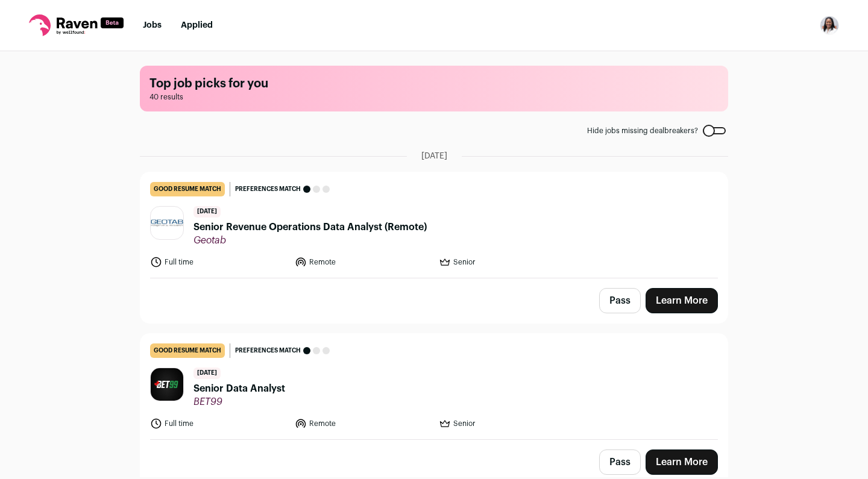 The image size is (868, 479). Describe the element at coordinates (829, 25) in the screenshot. I see `img: 19101201-medium_jpg` at that location.